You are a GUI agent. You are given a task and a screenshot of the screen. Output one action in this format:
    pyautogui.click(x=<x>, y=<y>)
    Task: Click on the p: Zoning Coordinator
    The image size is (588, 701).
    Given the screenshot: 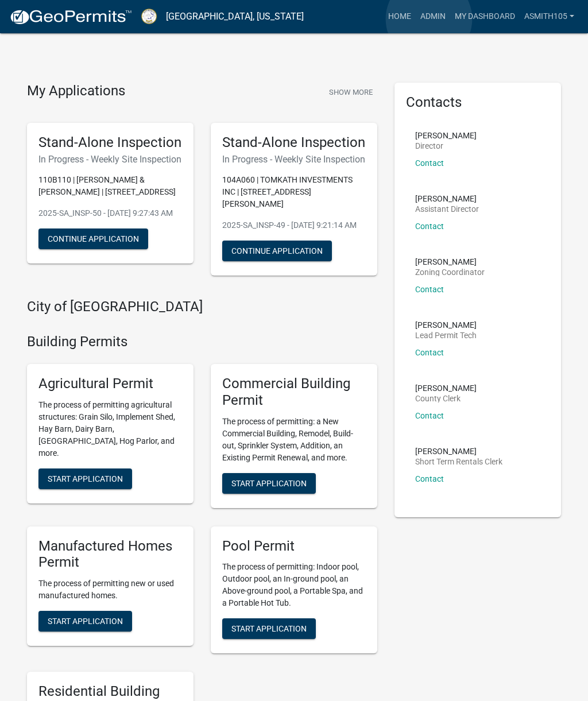 What is the action you would take?
    pyautogui.click(x=450, y=272)
    